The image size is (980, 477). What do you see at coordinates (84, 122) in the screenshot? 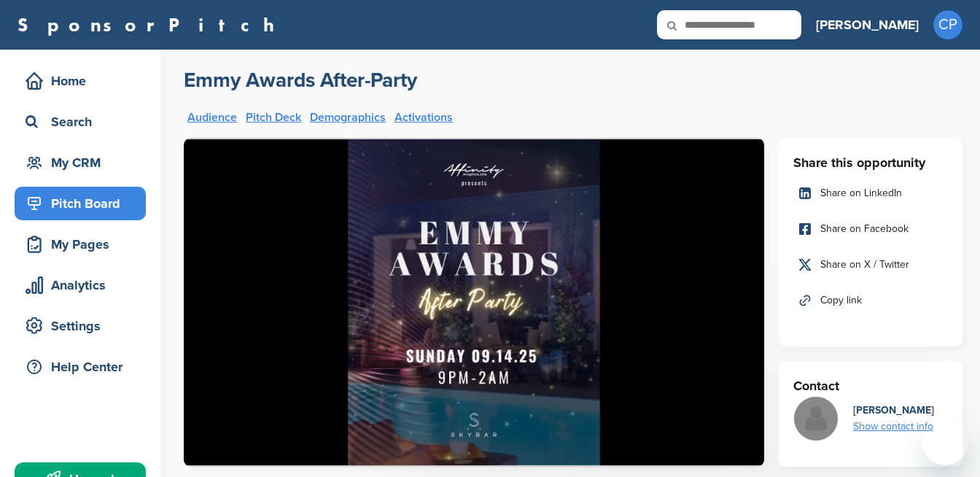
I see `div: Search` at bounding box center [84, 122].